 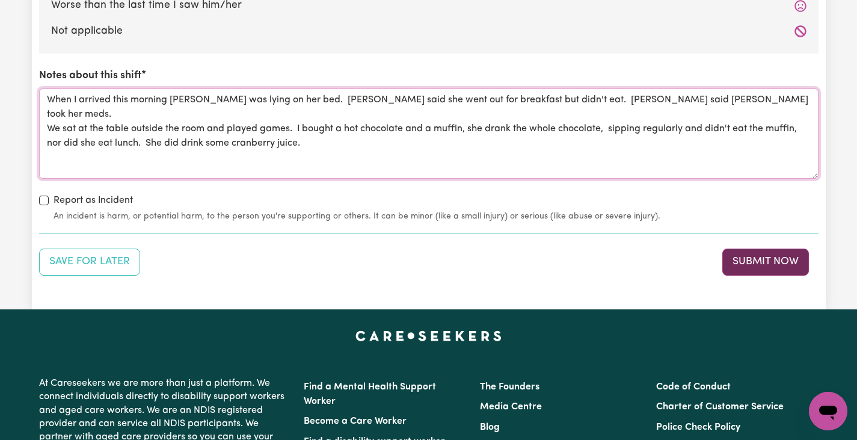 What do you see at coordinates (370, 394) in the screenshot?
I see `a: Find a Mental Health Support Worker` at bounding box center [370, 394].